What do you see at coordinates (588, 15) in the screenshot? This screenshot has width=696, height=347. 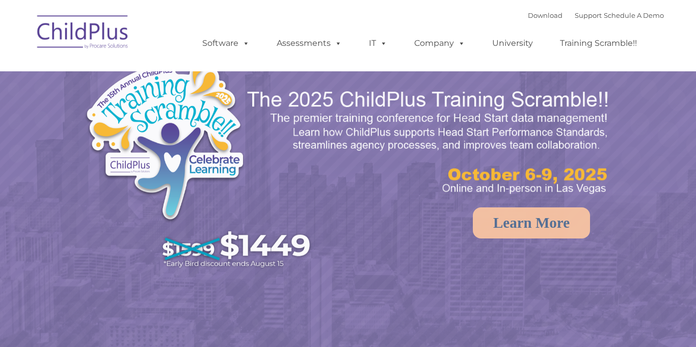 I see `a: Support` at bounding box center [588, 15].